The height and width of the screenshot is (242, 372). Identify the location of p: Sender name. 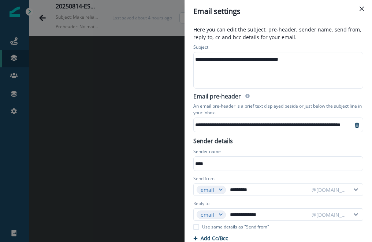
(207, 152).